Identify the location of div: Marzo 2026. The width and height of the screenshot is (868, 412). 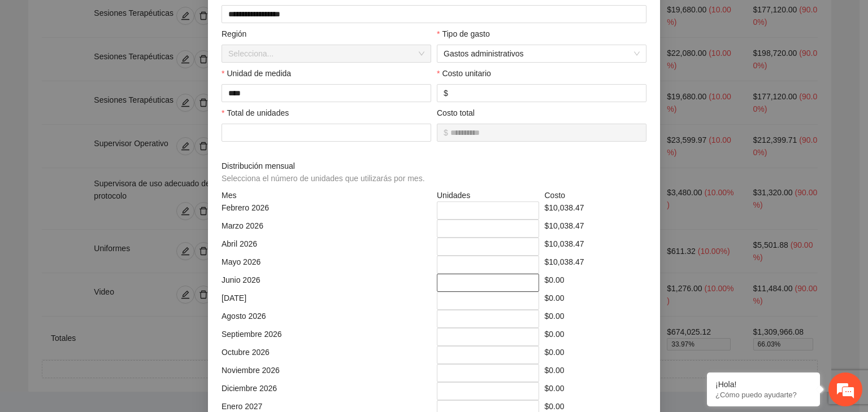
(326, 229).